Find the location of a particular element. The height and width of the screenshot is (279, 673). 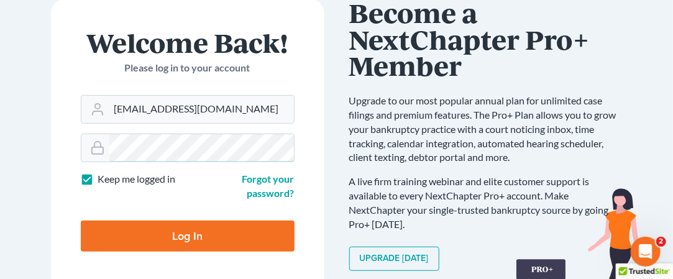

p: Upgrade to our most popular annual plan for unlimited case filings and premium features. The Pro+... is located at coordinates (486, 129).